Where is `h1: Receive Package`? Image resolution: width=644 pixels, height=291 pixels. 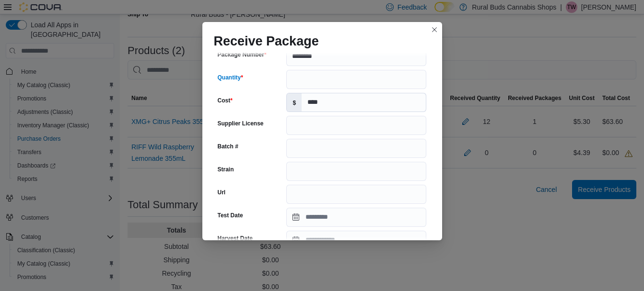
h1: Receive Package is located at coordinates (266, 41).